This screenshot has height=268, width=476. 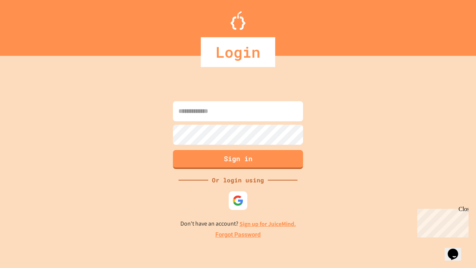 I want to click on a: Sign up for JuiceMind., so click(x=268, y=223).